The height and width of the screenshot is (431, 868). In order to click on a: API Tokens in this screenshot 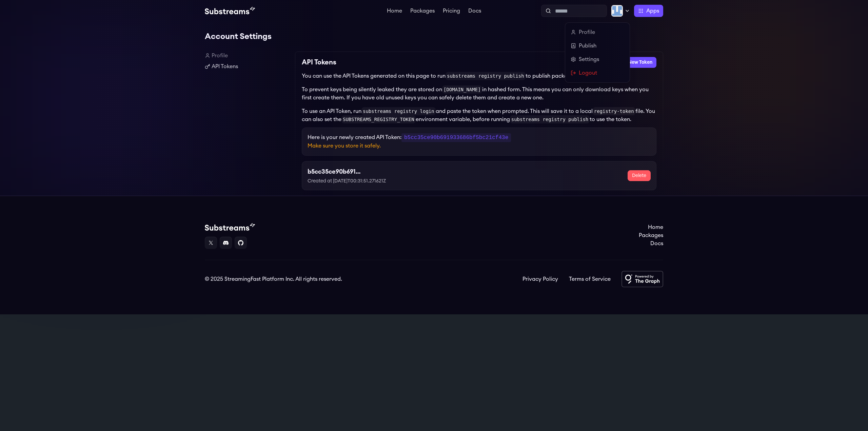, I will do `click(247, 66)`.